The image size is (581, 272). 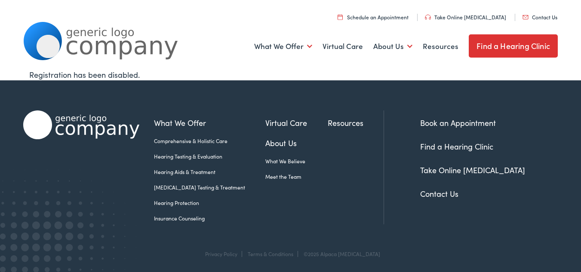 What do you see at coordinates (458, 123) in the screenshot?
I see `a: Book an Appointment` at bounding box center [458, 123].